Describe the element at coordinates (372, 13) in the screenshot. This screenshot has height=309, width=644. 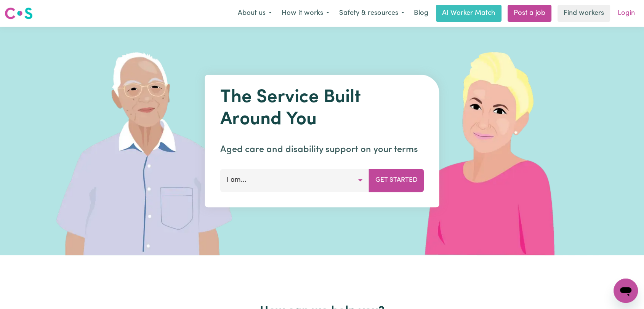
I see `button: Safety & resources` at that location.